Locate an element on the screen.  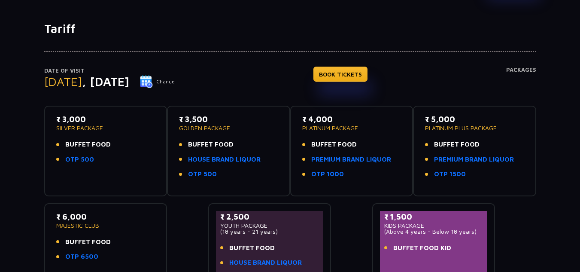
p: MAJESTIC CLUB is located at coordinates (106, 225).